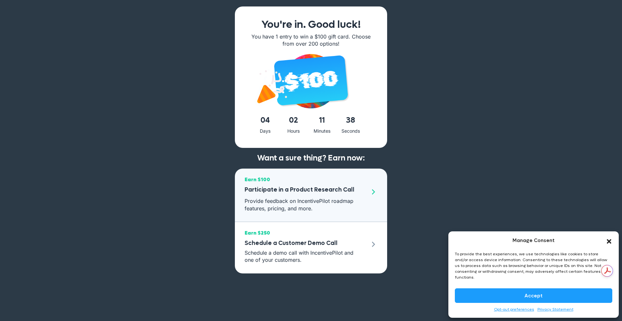 Image resolution: width=622 pixels, height=321 pixels. What do you see at coordinates (533, 266) in the screenshot?
I see `div: To provide the best experiences, we use technologies like cookies to store and/or access device i...` at bounding box center [533, 266].